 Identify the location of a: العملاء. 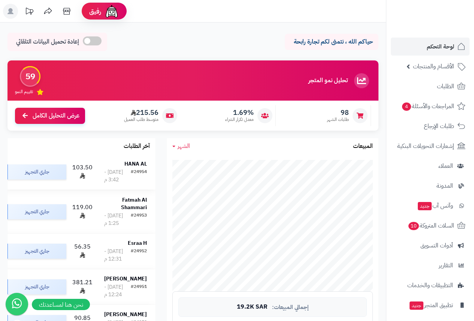
(430, 166).